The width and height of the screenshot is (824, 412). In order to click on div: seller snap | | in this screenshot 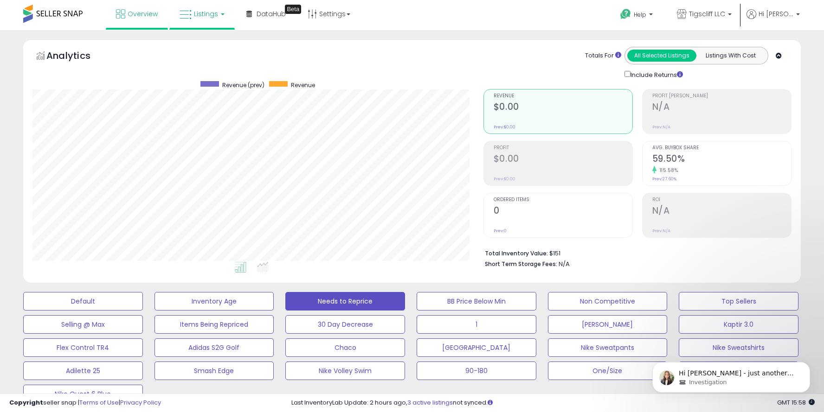, I will do `click(85, 403)`.